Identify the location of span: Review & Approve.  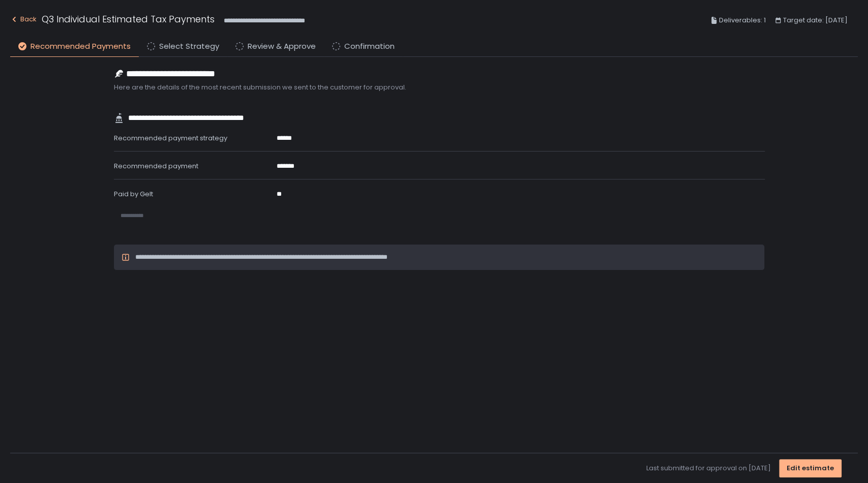
(282, 46).